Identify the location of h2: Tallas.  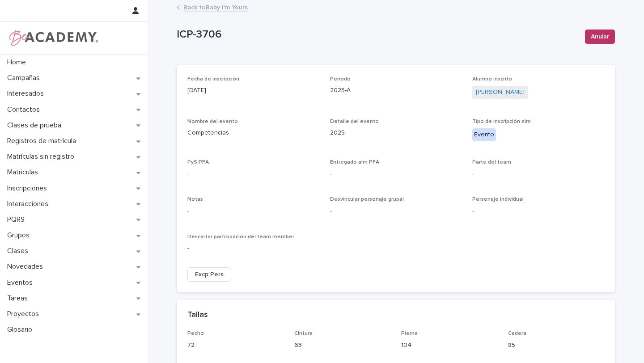
(198, 315).